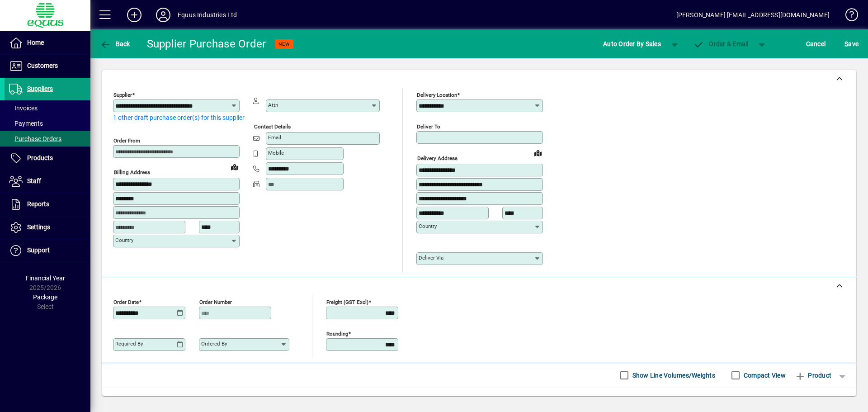 This screenshot has height=412, width=868. I want to click on button: Product, so click(813, 376).